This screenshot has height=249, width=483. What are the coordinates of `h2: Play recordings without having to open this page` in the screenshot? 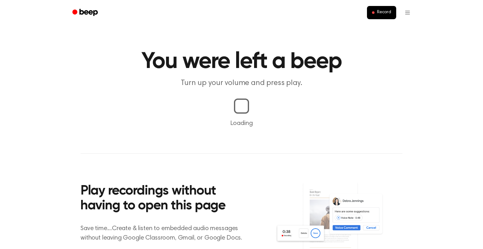 It's located at (165, 198).